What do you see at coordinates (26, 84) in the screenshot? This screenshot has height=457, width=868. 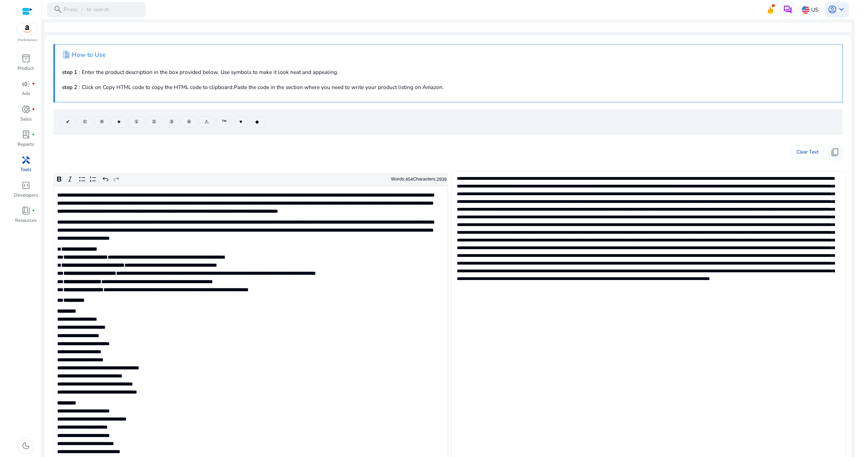 I see `span: campaign` at bounding box center [26, 84].